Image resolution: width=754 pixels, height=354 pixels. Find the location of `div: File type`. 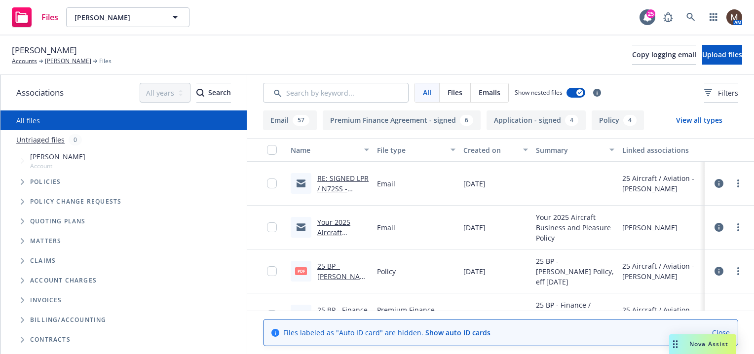

div: File type is located at coordinates (411, 150).